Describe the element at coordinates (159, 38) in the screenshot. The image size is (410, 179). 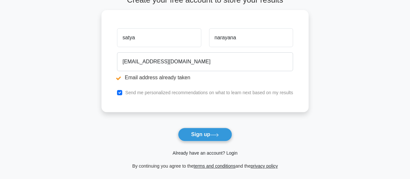
I see `input: First name` at that location.